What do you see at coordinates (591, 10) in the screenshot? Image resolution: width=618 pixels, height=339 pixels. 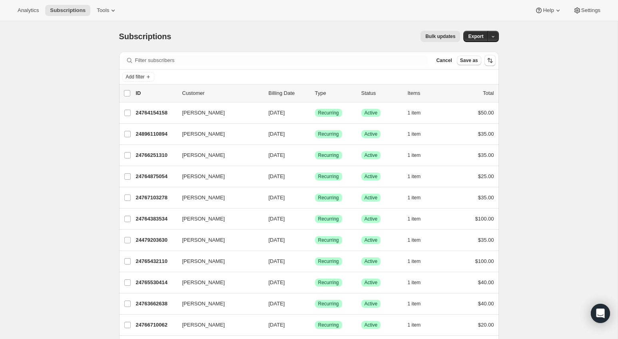 I see `span: Settings` at bounding box center [591, 10].